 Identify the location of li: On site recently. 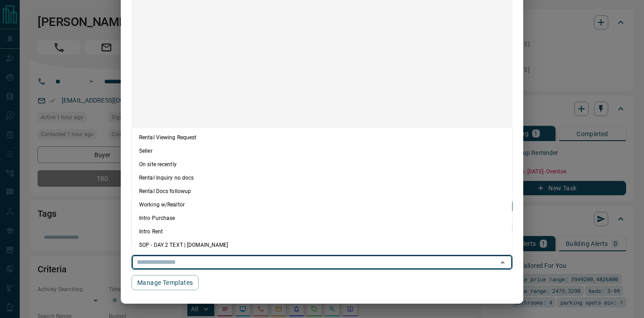
(322, 165).